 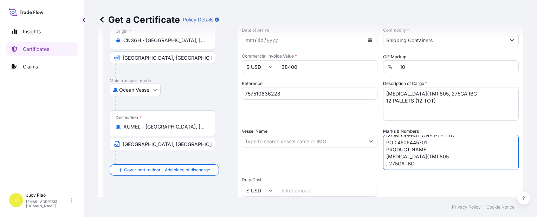 What do you see at coordinates (370, 40) in the screenshot?
I see `button: Calendar` at bounding box center [370, 40].